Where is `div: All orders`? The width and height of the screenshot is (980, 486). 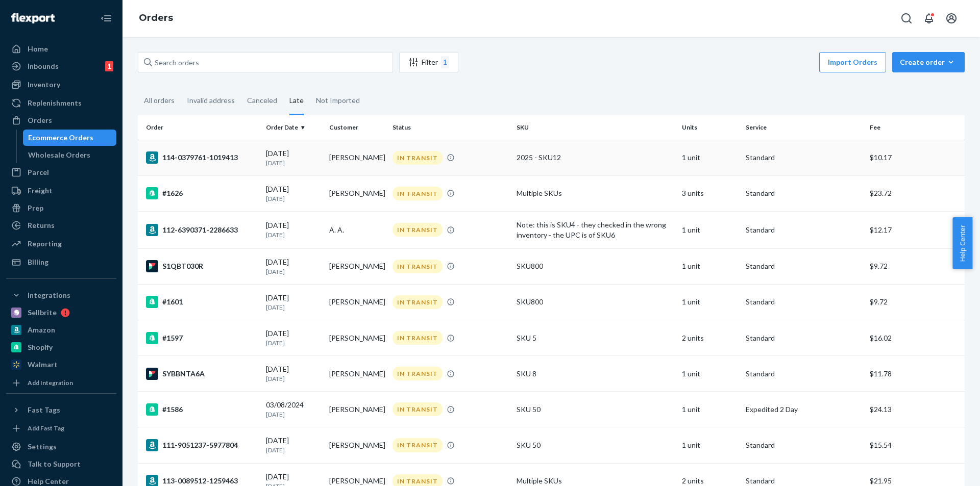 div: All orders is located at coordinates (159, 101).